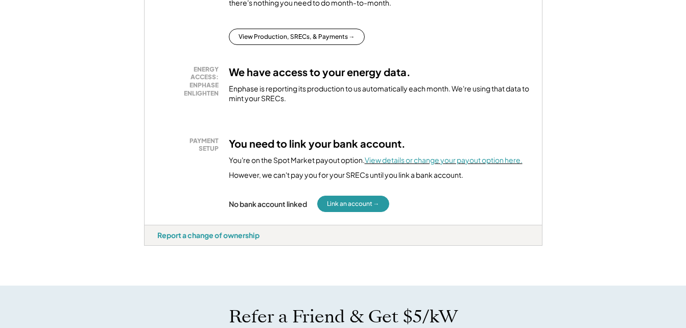  What do you see at coordinates (346, 175) in the screenshot?
I see `div: However, we can't pay you for your SRECs until you link a bank account.` at bounding box center [346, 175].